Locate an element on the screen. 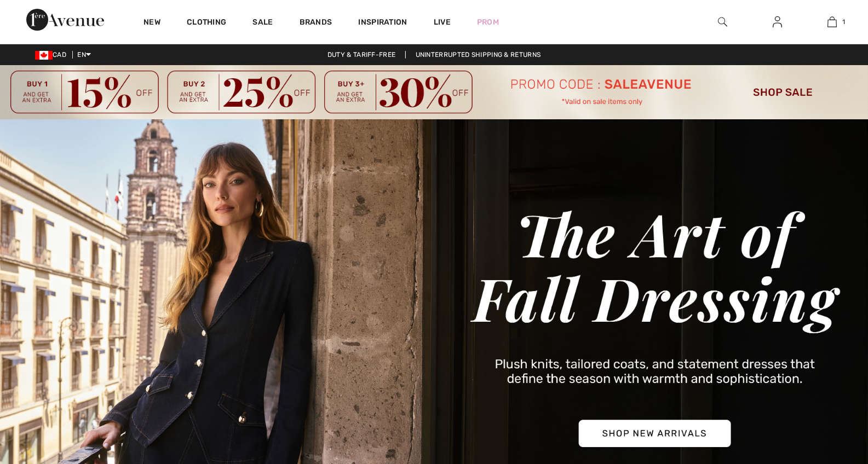 The width and height of the screenshot is (868, 464). img: My Bag is located at coordinates (832, 22).